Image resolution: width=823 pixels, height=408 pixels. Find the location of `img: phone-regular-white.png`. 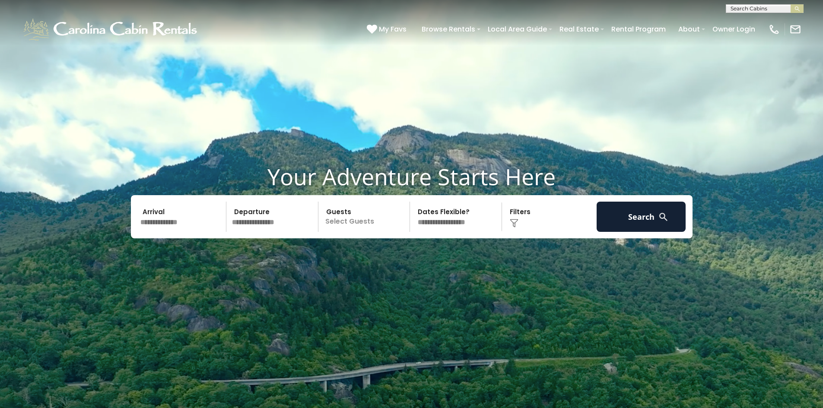

img: phone-regular-white.png is located at coordinates (774, 29).